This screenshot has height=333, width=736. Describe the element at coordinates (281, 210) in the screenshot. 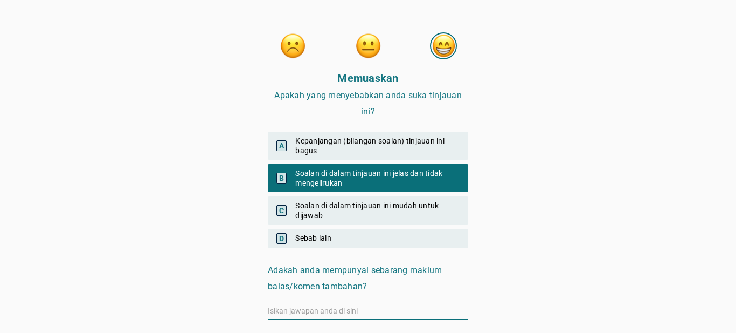

I see `span: C` at that location.